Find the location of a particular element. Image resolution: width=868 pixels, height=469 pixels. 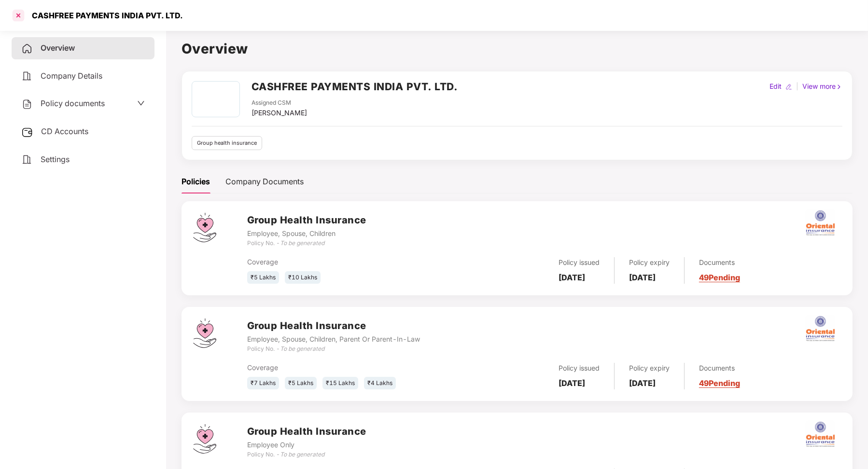

div: Company Documents is located at coordinates (265, 181).